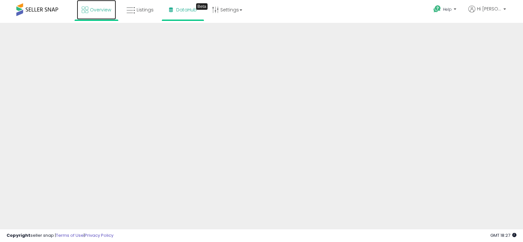  I want to click on span: Listings, so click(145, 10).